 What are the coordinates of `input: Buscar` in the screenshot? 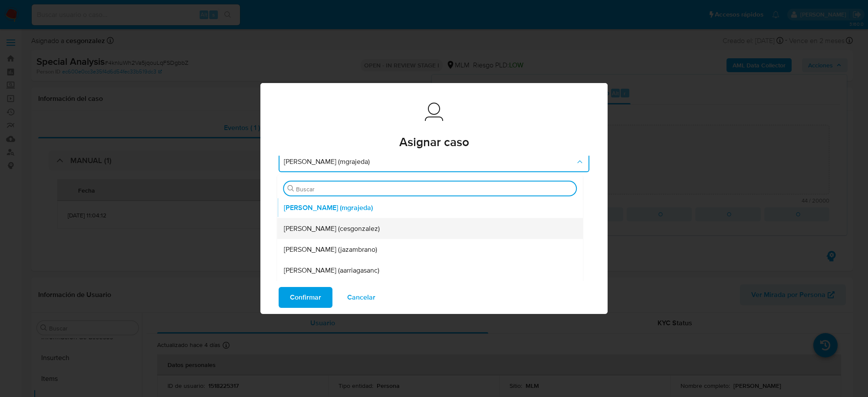 It's located at (434, 189).